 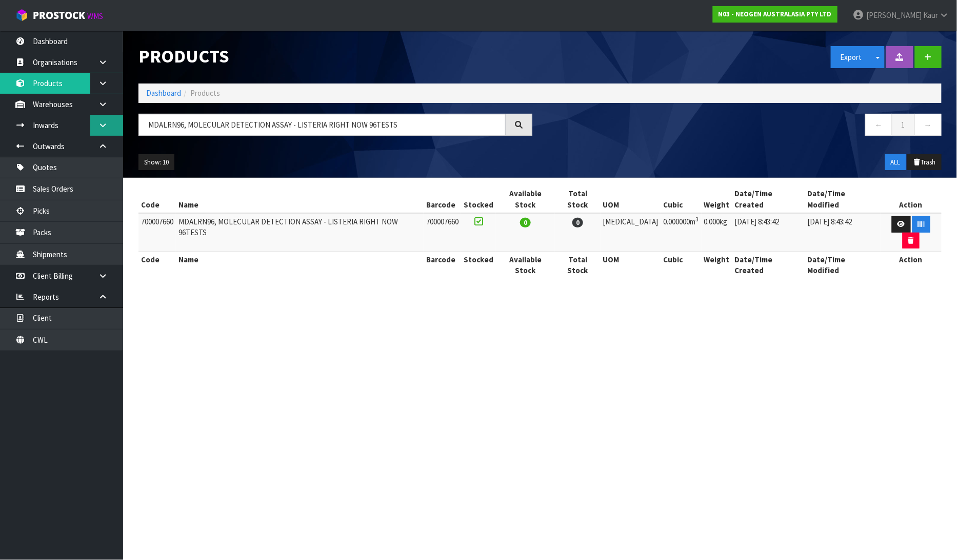 What do you see at coordinates (322, 125) in the screenshot?
I see `input: Search products` at bounding box center [322, 125].